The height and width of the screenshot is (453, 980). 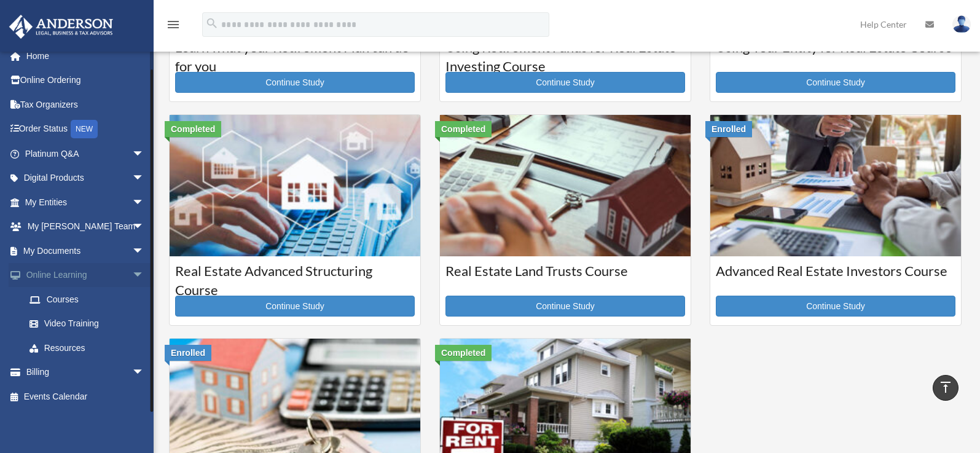 What do you see at coordinates (962, 24) in the screenshot?
I see `img: User Pic` at bounding box center [962, 24].